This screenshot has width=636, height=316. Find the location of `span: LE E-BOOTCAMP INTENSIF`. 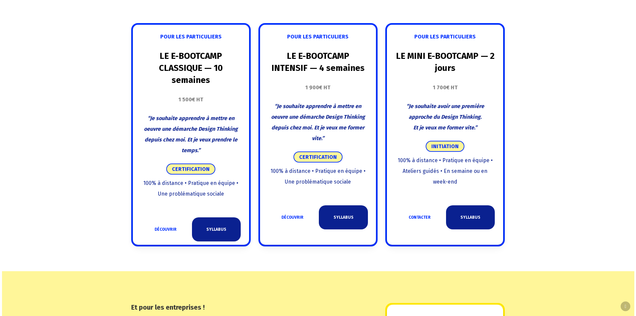

span: LE E-BOOTCAMP INTENSIF is located at coordinates (310, 62).